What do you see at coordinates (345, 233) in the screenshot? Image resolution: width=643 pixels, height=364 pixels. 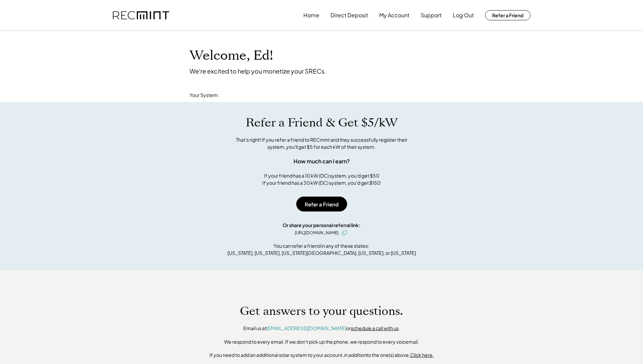 I see `button: click to copy` at bounding box center [345, 233].